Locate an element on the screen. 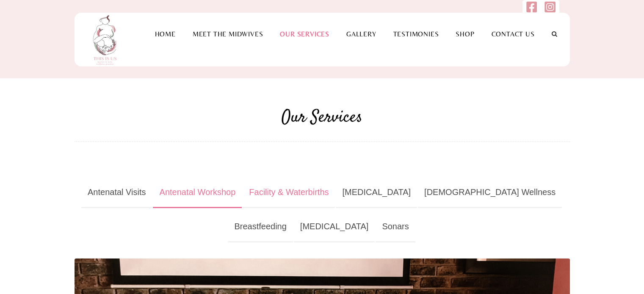 The image size is (644, 294). a: Home is located at coordinates (165, 34).